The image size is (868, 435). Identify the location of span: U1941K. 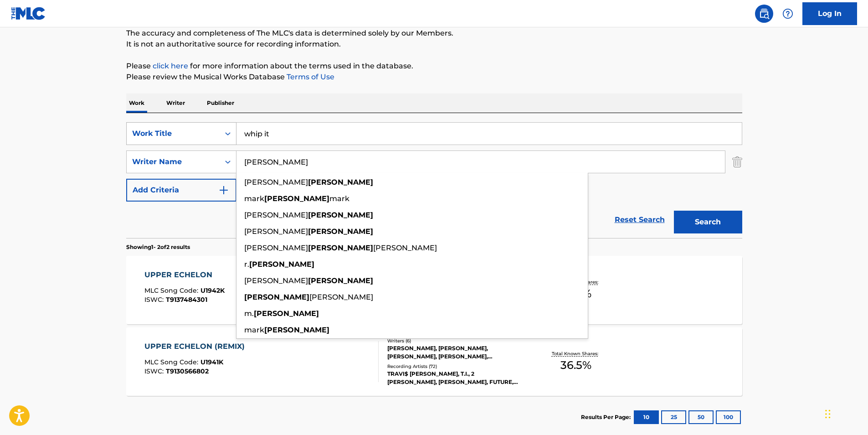
(212, 362).